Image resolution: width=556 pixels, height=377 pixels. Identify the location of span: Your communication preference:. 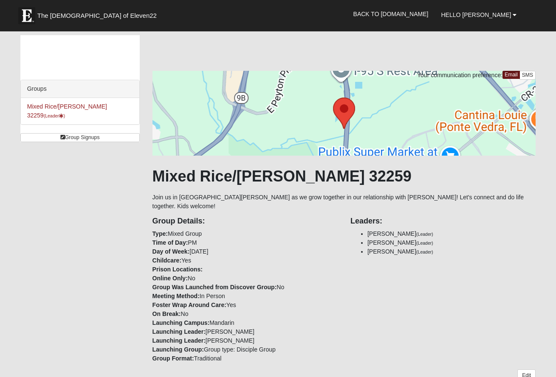
(459, 75).